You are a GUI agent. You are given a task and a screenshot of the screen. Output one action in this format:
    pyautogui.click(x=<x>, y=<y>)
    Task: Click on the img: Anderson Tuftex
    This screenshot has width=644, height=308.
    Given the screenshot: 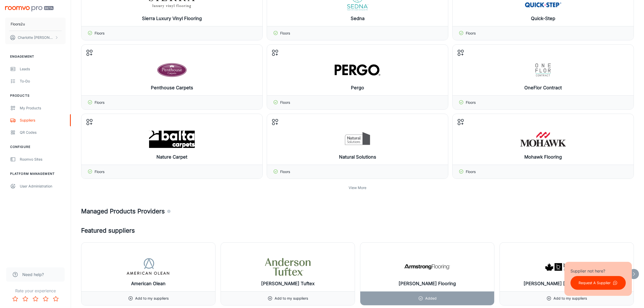 What is the action you would take?
    pyautogui.click(x=288, y=267)
    